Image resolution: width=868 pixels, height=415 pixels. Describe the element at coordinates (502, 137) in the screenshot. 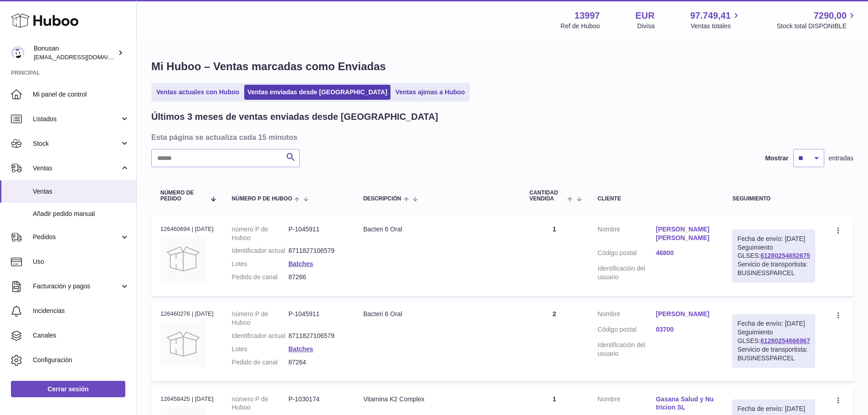

I see `h3: Esta página se actualiza cada 15 minutos` at that location.